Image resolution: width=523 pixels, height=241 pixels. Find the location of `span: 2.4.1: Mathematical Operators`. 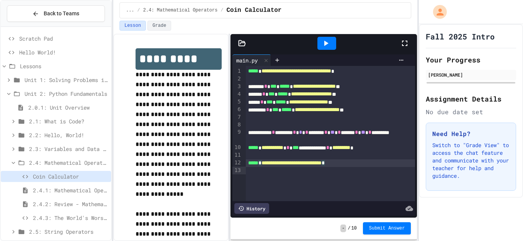

span: 2.4.1: Mathematical Operators is located at coordinates (70, 190).